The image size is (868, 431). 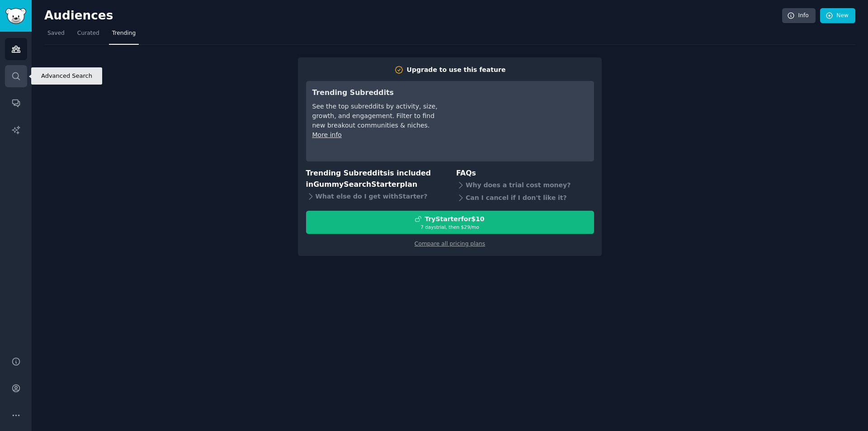 I want to click on a: Saved, so click(x=56, y=35).